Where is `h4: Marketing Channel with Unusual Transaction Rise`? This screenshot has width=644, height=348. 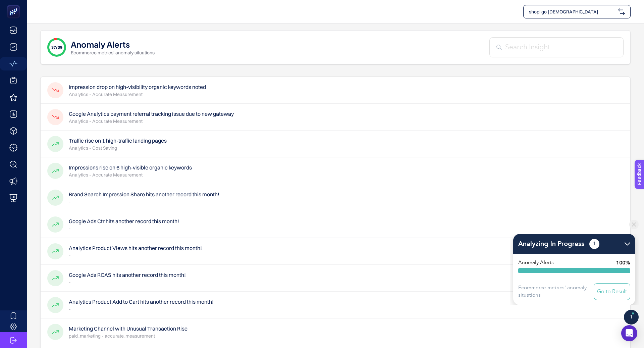 h4: Marketing Channel with Unusual Transaction Rise is located at coordinates (128, 328).